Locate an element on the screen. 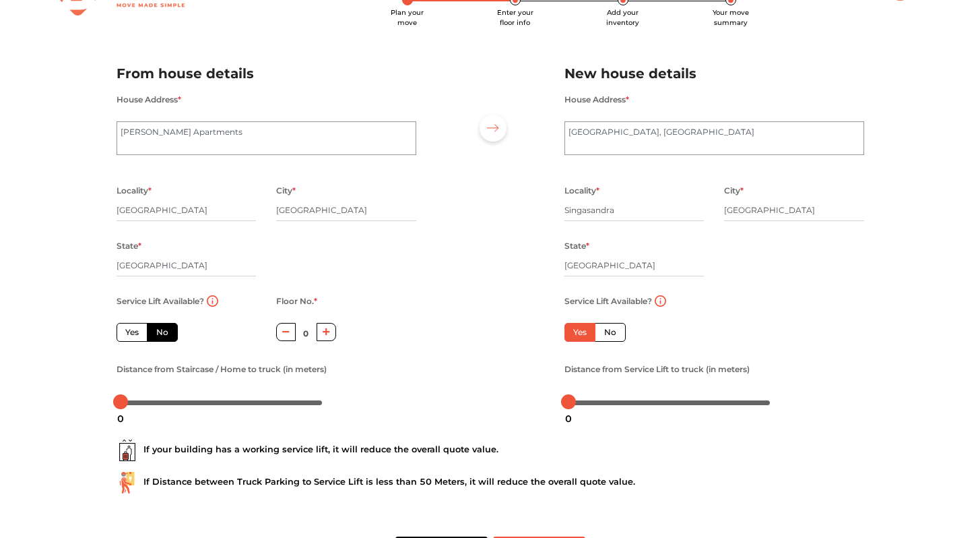  label: Distance from Staircase / Home to truck (in meters) is located at coordinates (222, 370).